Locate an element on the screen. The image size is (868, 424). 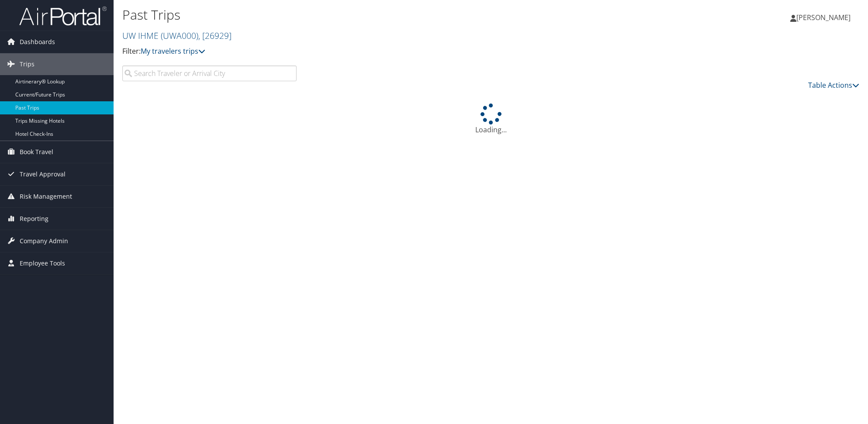
img: airportal-logo.png is located at coordinates (63, 16).